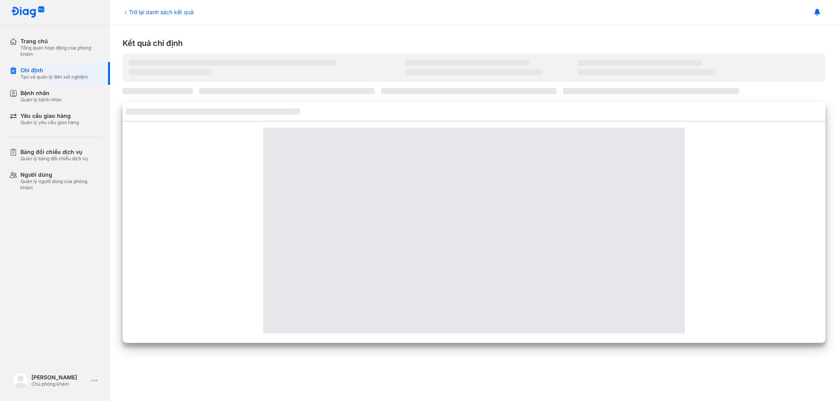 Image resolution: width=838 pixels, height=401 pixels. What do you see at coordinates (60, 185) in the screenshot?
I see `div: Quản lý người dùng của phòng khám` at bounding box center [60, 185].